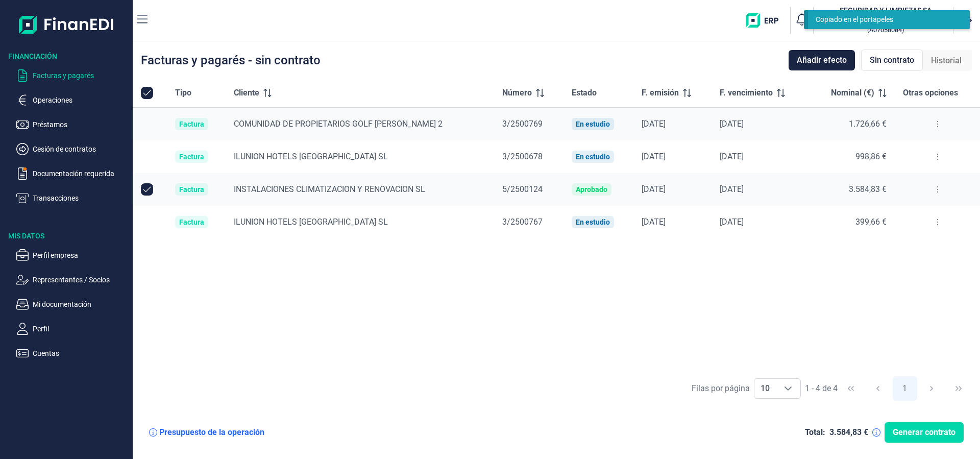 The height and width of the screenshot is (459, 980). I want to click on div: Choose, so click(788, 388).